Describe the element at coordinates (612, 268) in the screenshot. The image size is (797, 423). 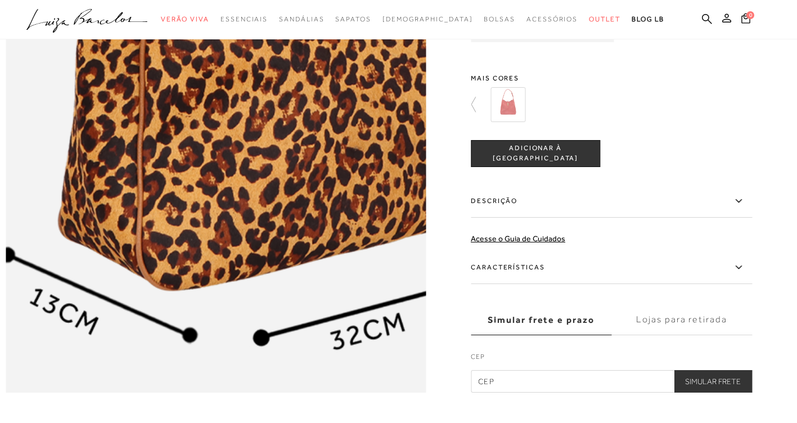
I see `label: Características` at that location.